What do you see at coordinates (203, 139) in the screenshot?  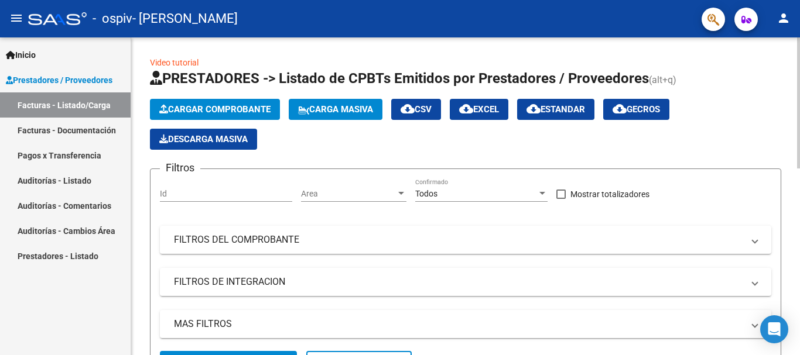 I see `app-download-masive: Descarga masiva de comprobantes (adjuntos)` at bounding box center [203, 139].